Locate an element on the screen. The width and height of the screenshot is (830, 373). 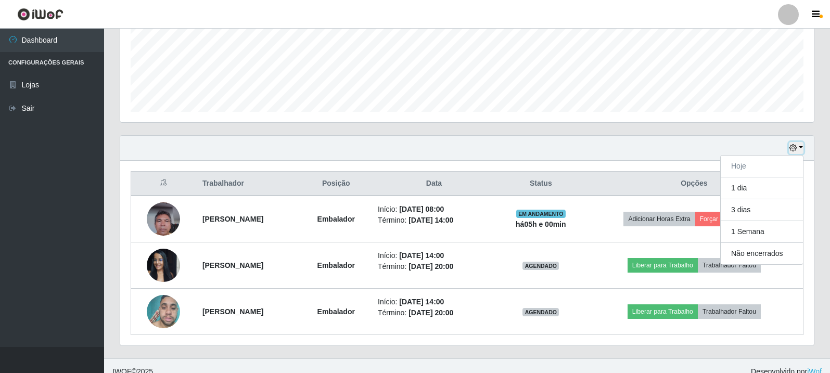
button: 1 Semana is located at coordinates (761, 232).